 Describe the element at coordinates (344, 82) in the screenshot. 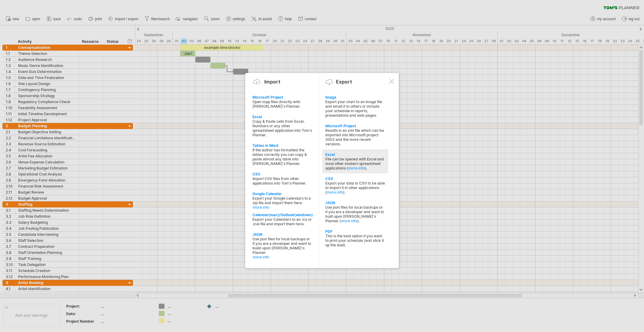

I see `div: Export` at that location.